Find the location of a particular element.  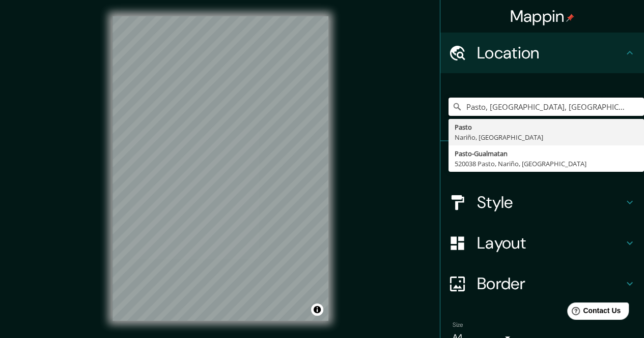

canvas: Map is located at coordinates (221, 168).